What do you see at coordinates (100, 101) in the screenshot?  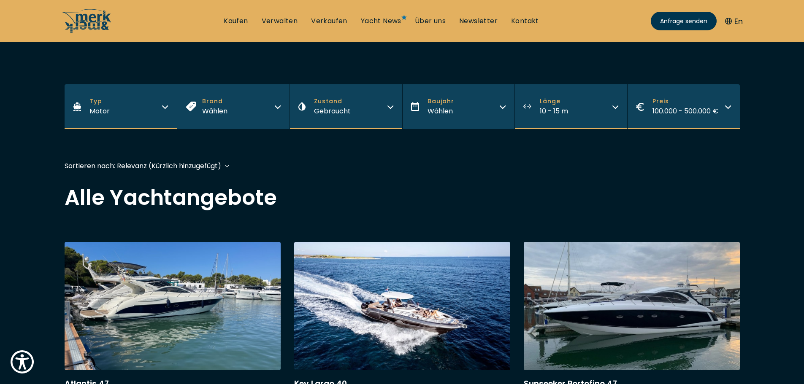 I see `span: Typ` at bounding box center [100, 101].